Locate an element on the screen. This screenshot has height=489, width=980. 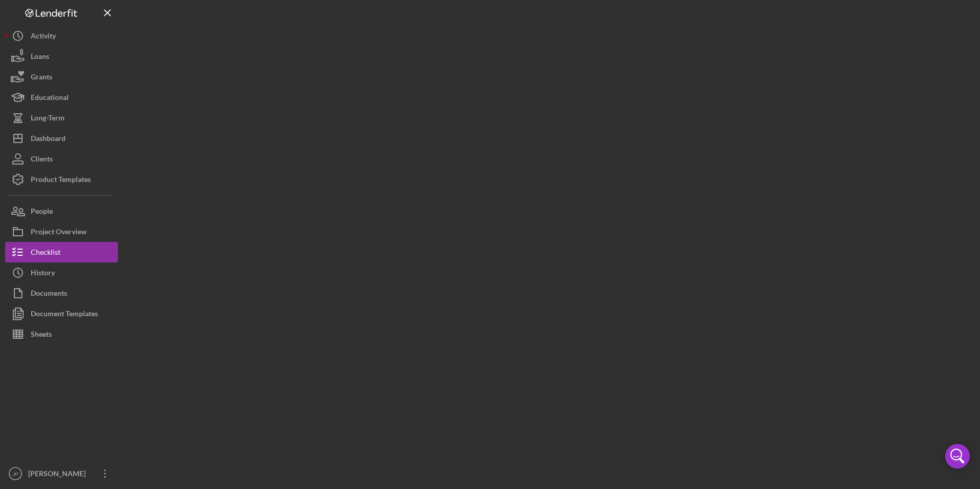
div: Dashboard is located at coordinates (48, 140).